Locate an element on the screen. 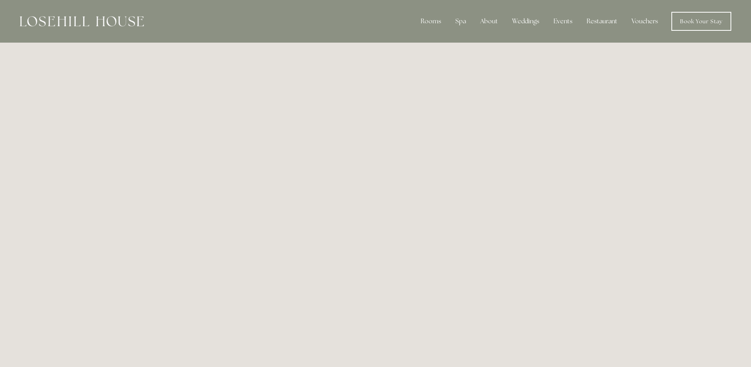 The width and height of the screenshot is (751, 367). div: Restaurant is located at coordinates (602, 21).